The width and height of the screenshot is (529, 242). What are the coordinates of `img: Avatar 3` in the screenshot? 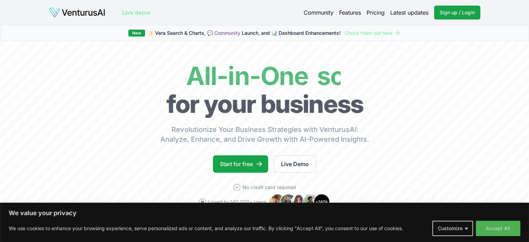 It's located at (299, 202).